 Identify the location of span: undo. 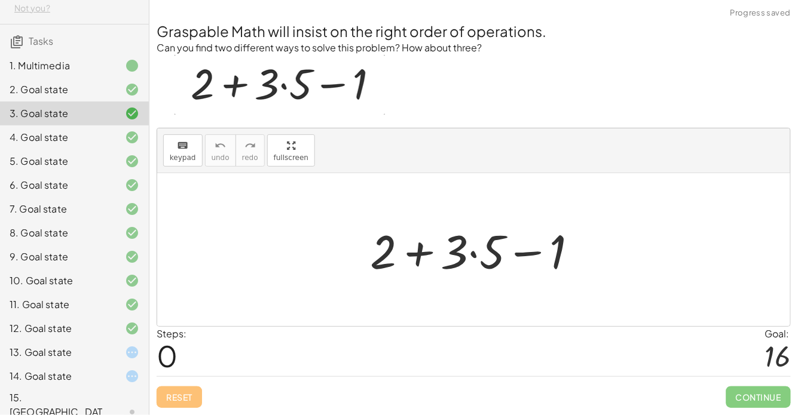
(221, 158).